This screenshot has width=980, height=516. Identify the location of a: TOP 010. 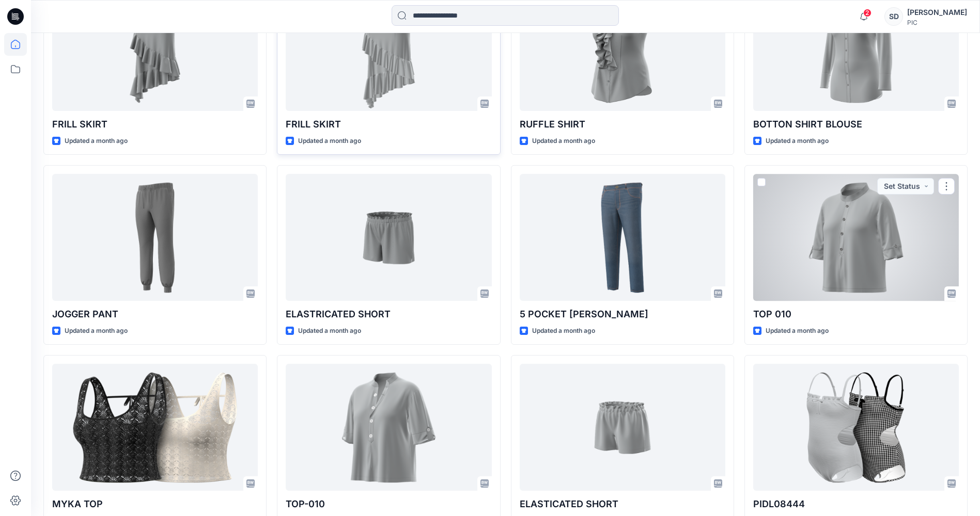
(856, 236).